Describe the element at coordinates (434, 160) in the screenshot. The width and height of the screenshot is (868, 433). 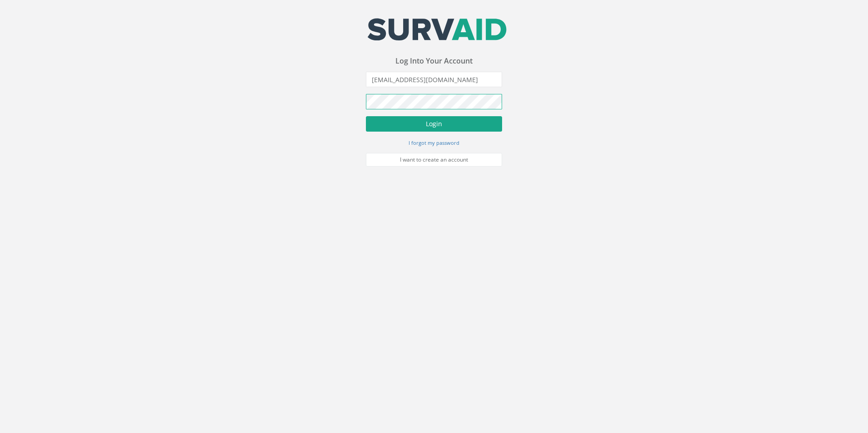
I see `a: I want to create an account` at that location.